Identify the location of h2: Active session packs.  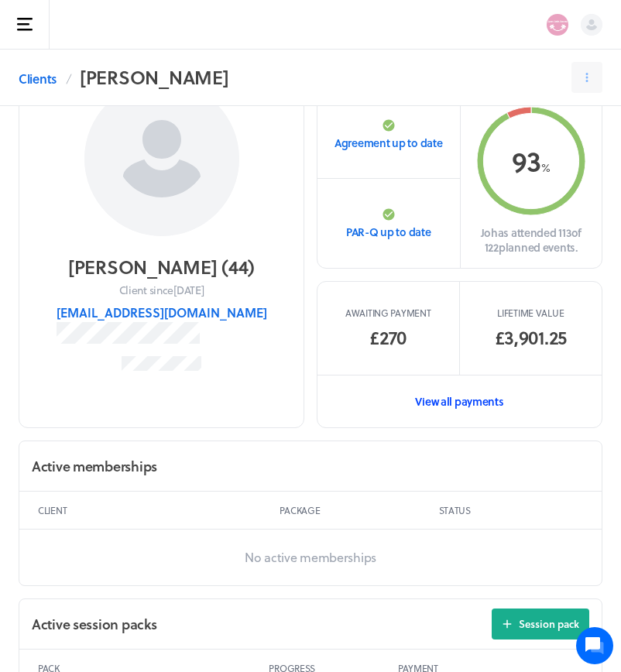
(94, 624).